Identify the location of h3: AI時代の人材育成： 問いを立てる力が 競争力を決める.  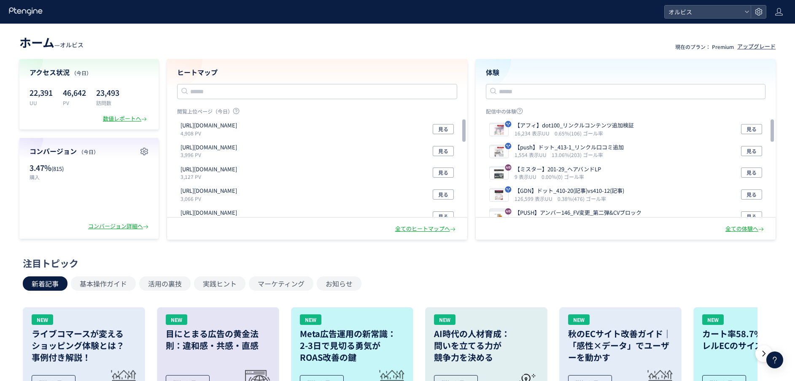
(486, 345).